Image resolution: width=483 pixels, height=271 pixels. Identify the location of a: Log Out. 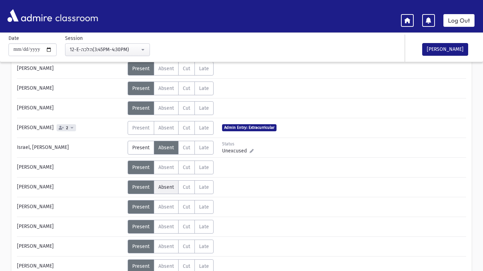
(459, 20).